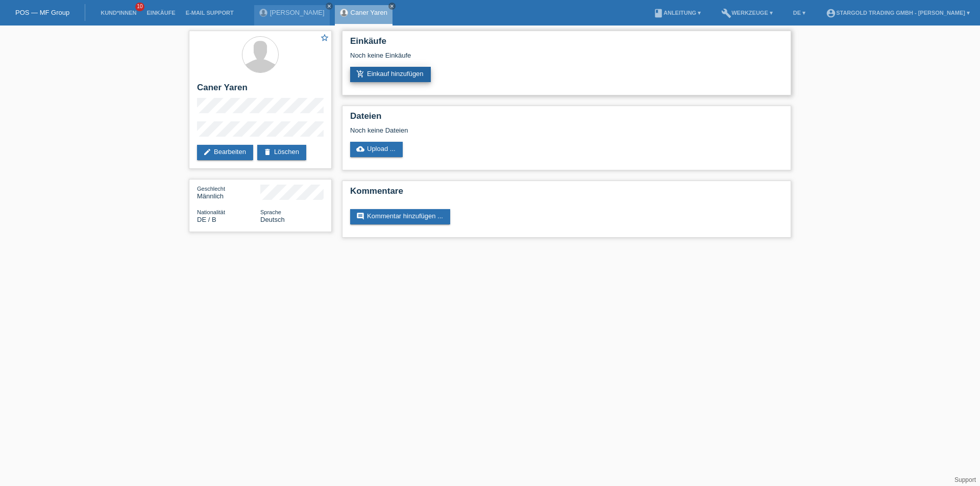  What do you see at coordinates (325, 38) in the screenshot?
I see `i: star_border` at bounding box center [325, 38].